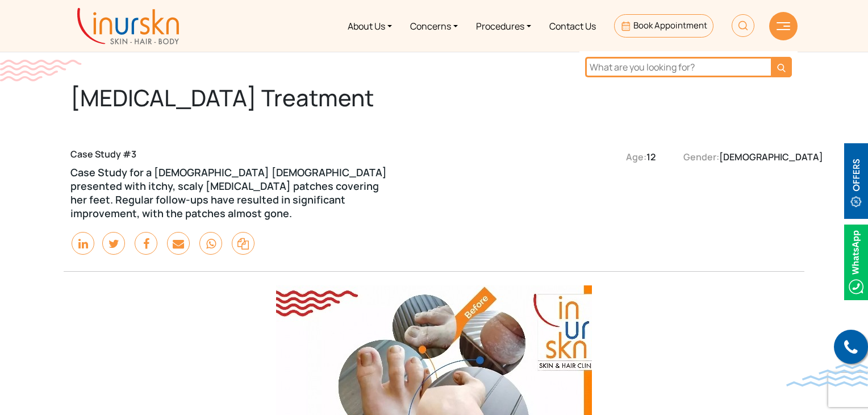  I want to click on a: Contact Us, so click(572, 25).